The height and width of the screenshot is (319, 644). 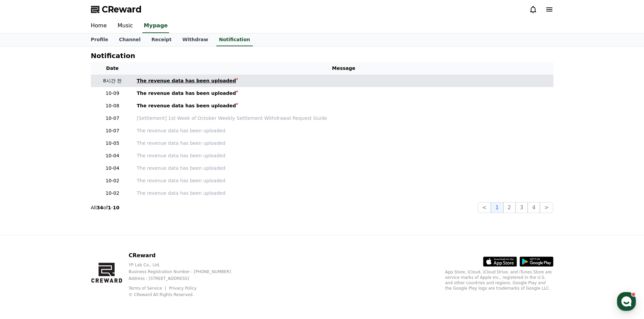 What do you see at coordinates (521, 208) in the screenshot?
I see `button: 3` at bounding box center [521, 208].